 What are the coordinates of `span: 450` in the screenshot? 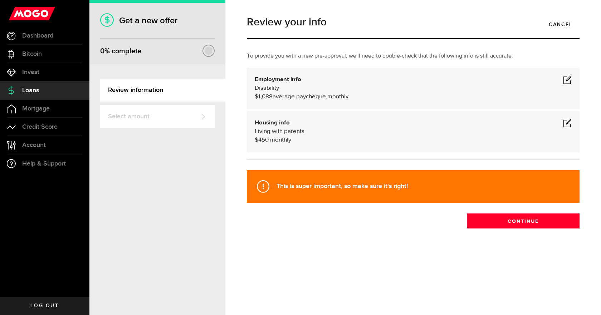 It's located at (263, 140).